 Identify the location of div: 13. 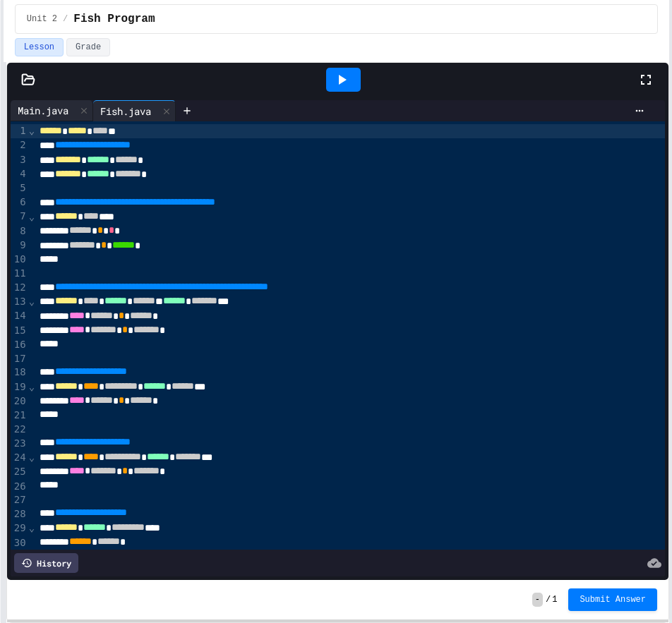
(19, 302).